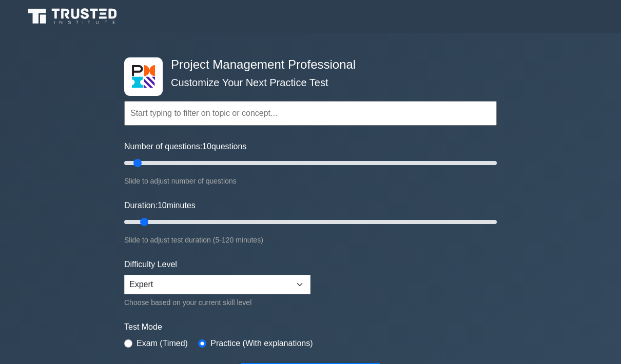 Image resolution: width=621 pixels, height=364 pixels. What do you see at coordinates (310, 113) in the screenshot?
I see `input: Start typing to filter on topic or concept...` at bounding box center [310, 113].